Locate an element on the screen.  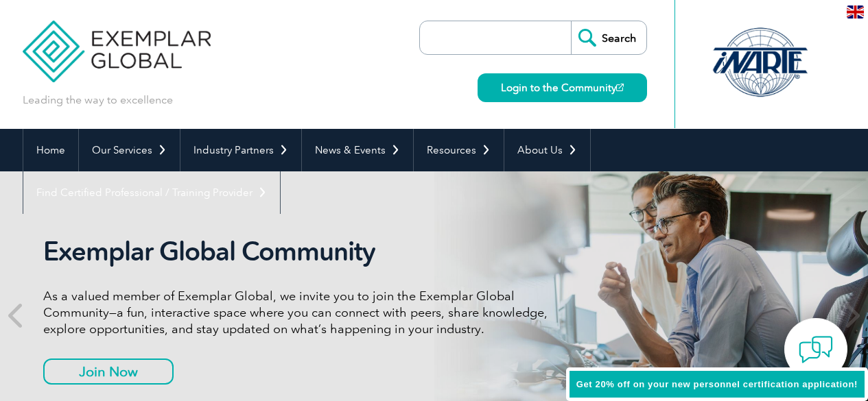
img: contact-chat.png is located at coordinates (816, 349).